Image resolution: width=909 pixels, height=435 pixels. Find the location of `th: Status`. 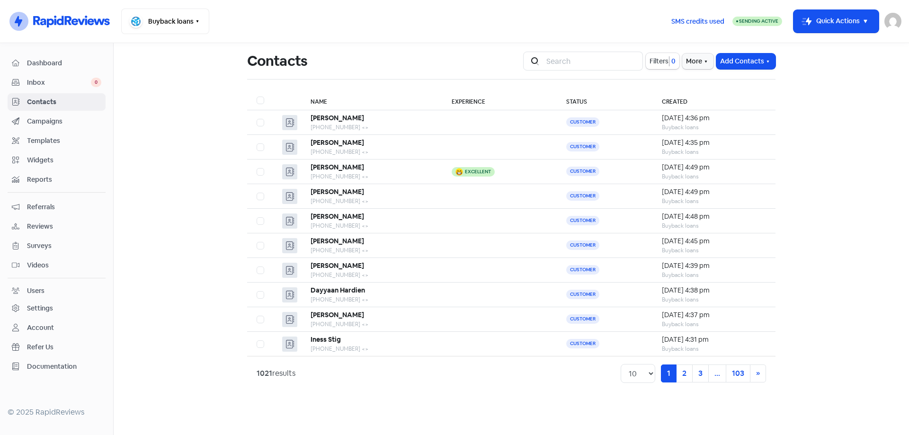

th: Status is located at coordinates (604, 100).